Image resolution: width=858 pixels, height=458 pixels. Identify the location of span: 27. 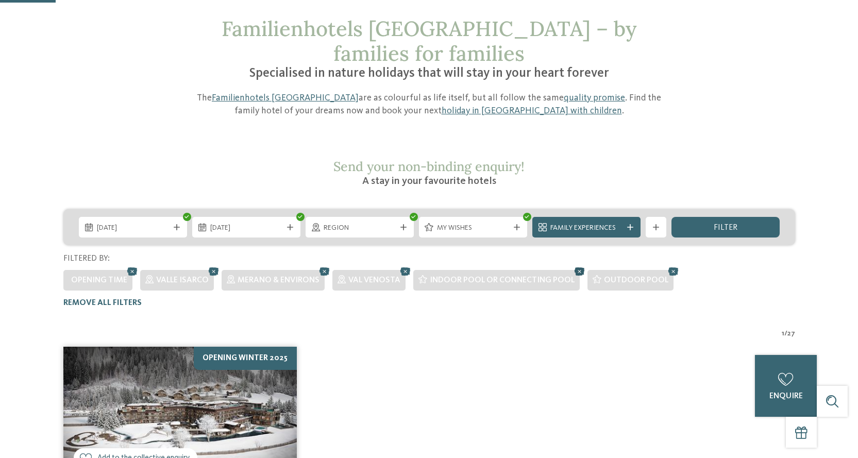
(791, 334).